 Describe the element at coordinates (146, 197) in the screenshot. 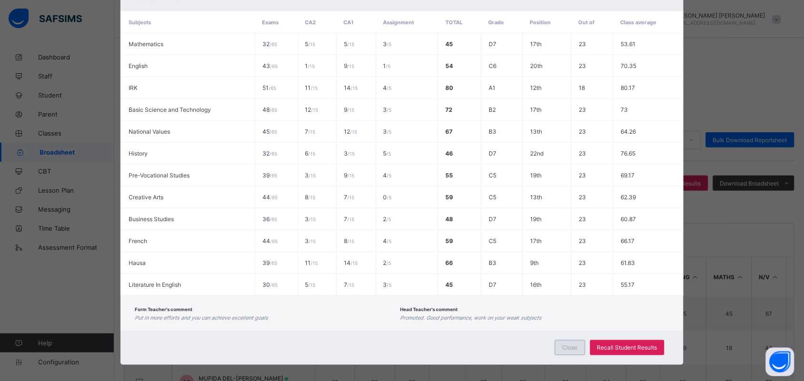

I see `span: Creative Arts` at that location.